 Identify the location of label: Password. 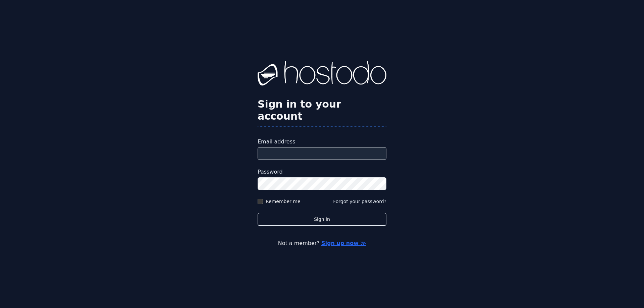
(322, 172).